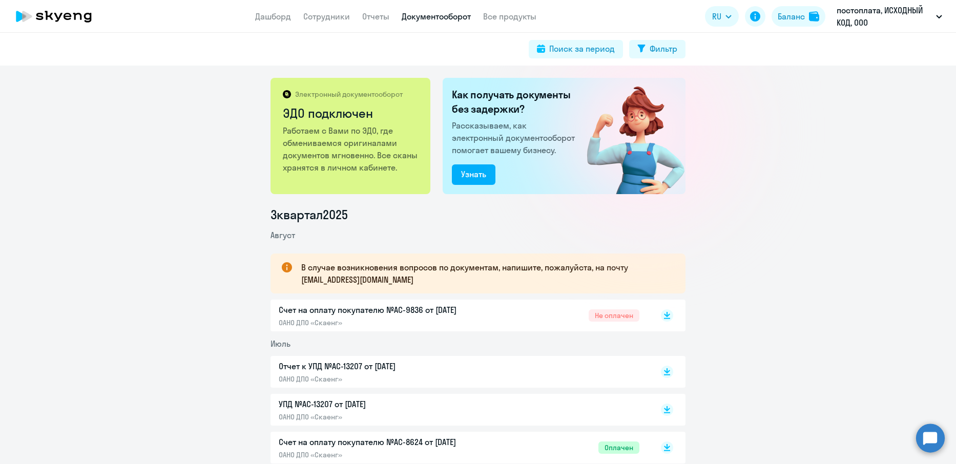 Image resolution: width=956 pixels, height=464 pixels. Describe the element at coordinates (516, 138) in the screenshot. I see `p: Рассказываем, как электронный документооборот помогает вашему бизнесу.` at that location.